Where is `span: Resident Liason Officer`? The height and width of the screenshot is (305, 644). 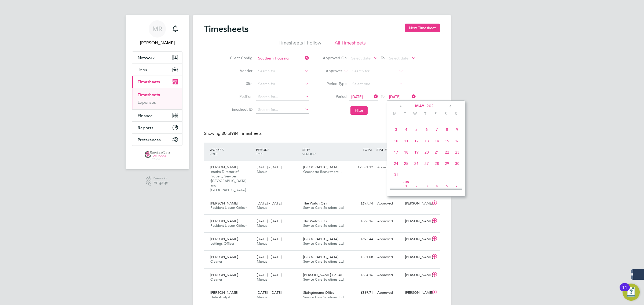 span: Resident Liason Officer is located at coordinates (228, 226).